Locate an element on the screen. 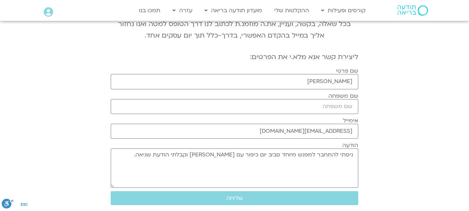  a: מועדון תודעה בריאה is located at coordinates (233, 10).